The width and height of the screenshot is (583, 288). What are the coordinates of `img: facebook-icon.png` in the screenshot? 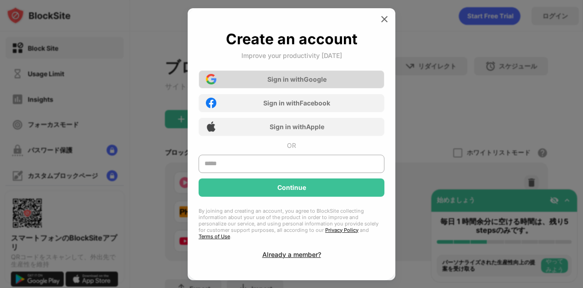 It's located at (211, 103).